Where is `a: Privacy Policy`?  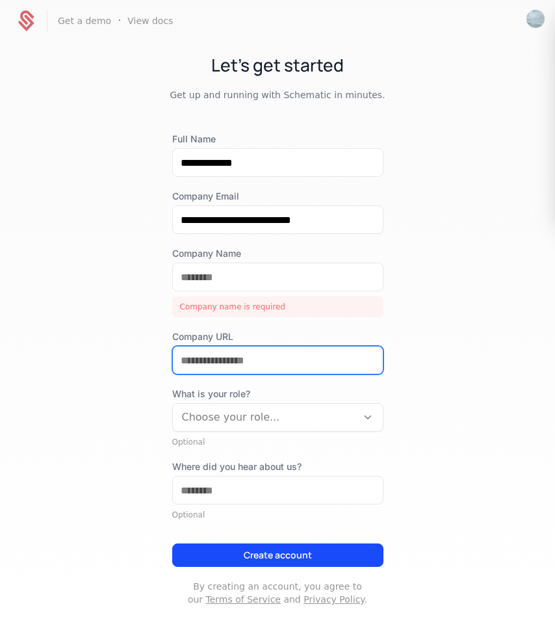
a: Privacy Policy is located at coordinates (334, 599).